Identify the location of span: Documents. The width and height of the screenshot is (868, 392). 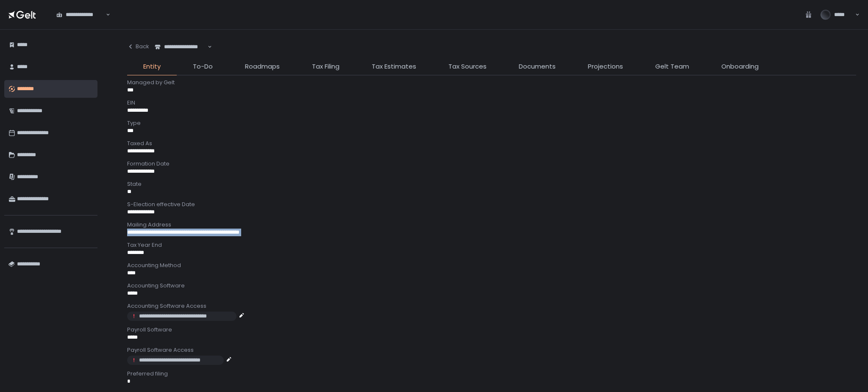
(537, 67).